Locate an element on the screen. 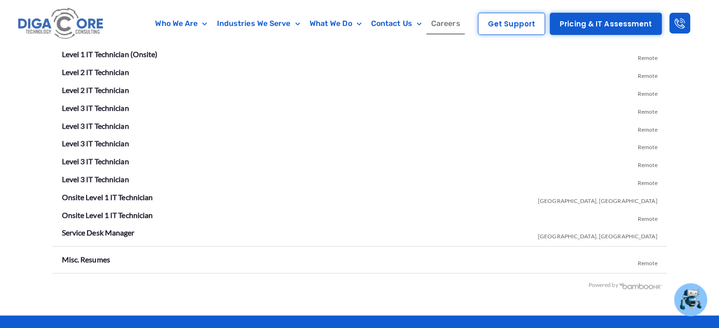 This screenshot has width=719, height=328. a: Service Desk Manager is located at coordinates (98, 232).